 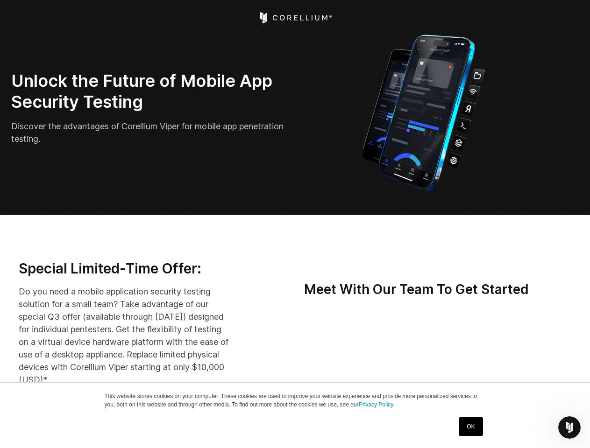 What do you see at coordinates (423, 111) in the screenshot?
I see `img: Corellium_VIPER_Hero_1_1x` at bounding box center [423, 111].